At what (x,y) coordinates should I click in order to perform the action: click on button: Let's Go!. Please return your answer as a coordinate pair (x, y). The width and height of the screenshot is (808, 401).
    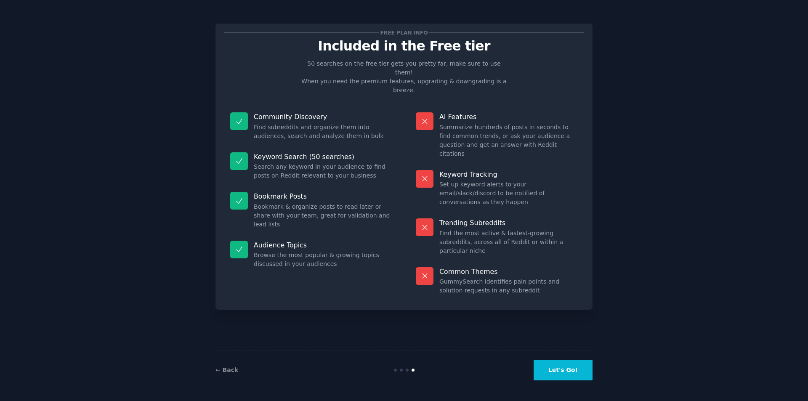
    Looking at the image, I should click on (563, 370).